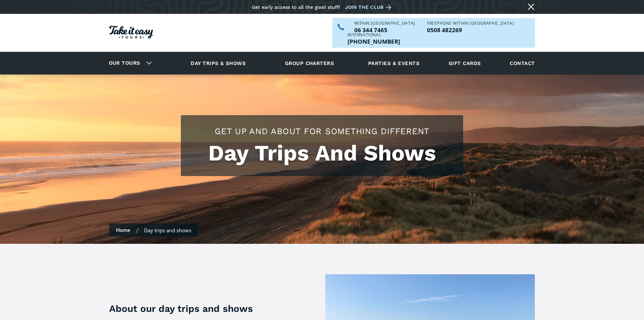 This screenshot has height=320, width=644. Describe the element at coordinates (471, 30) in the screenshot. I see `a: Call us freephone within NZ on 0508482269` at that location.